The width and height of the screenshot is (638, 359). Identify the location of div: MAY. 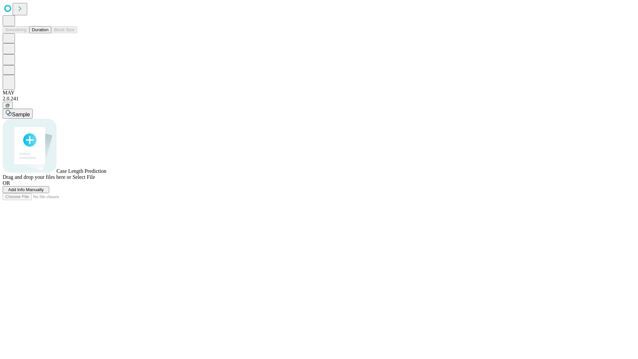
(319, 93).